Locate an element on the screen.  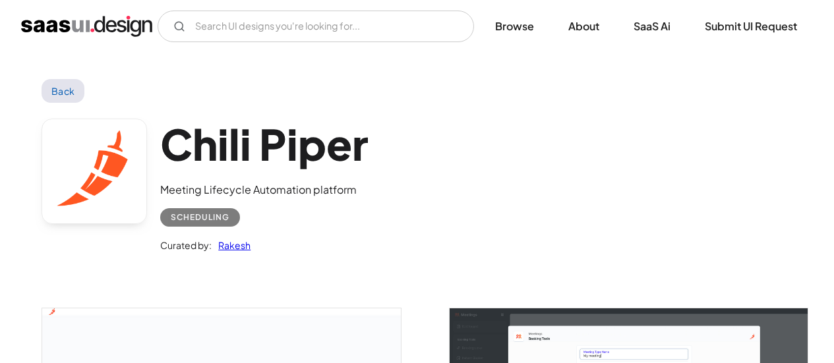
a: Back is located at coordinates (63, 91).